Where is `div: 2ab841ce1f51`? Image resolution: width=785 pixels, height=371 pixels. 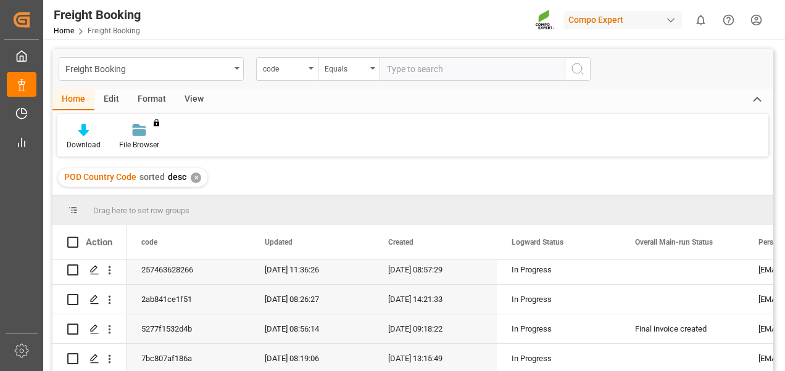
div: 2ab841ce1f51 is located at coordinates (188, 299).